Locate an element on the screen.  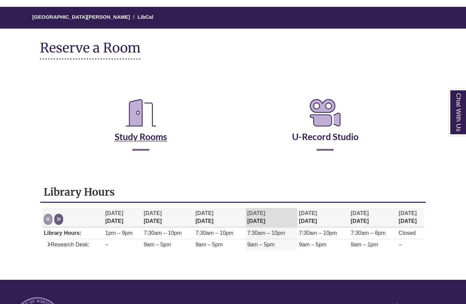
nav: Breadcrumb is located at coordinates (233, 18).